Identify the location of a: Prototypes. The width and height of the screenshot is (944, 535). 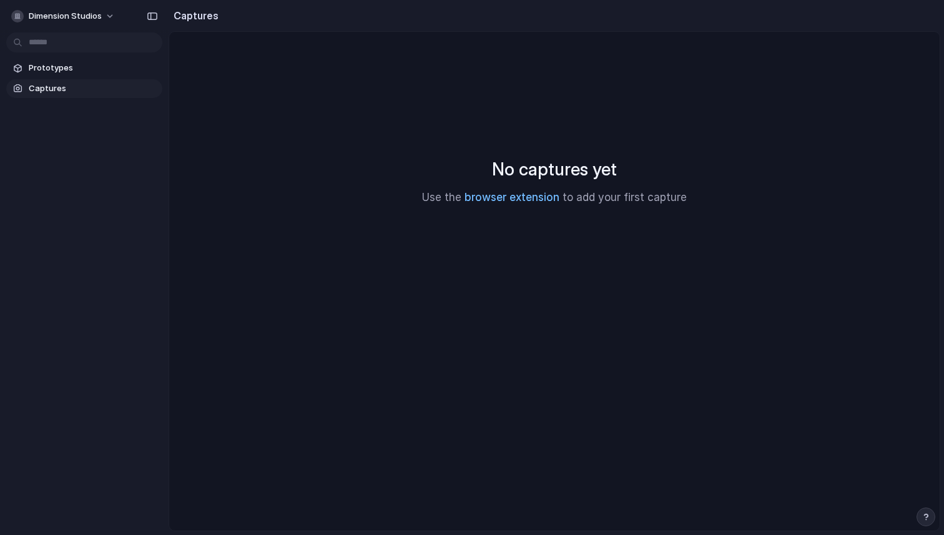
(84, 68).